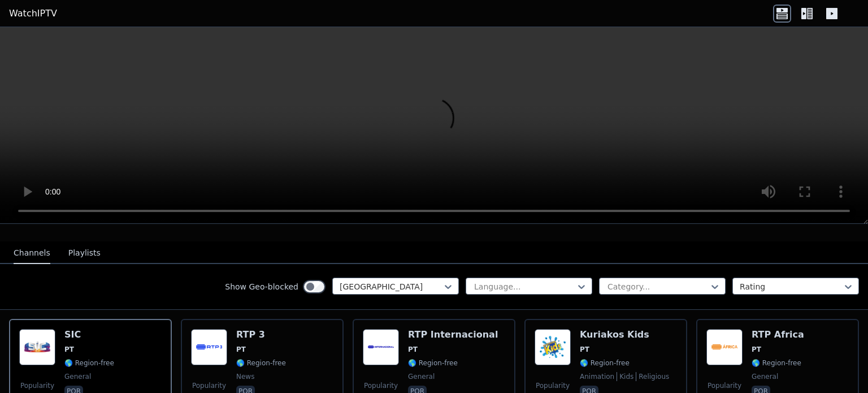 The width and height of the screenshot is (868, 393). I want to click on h6: RTP Internacional, so click(453, 335).